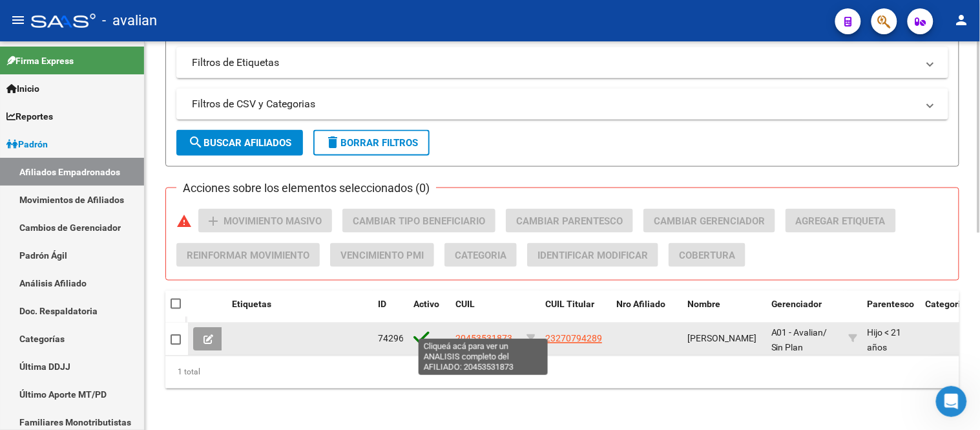 This screenshot has width=980, height=430. Describe the element at coordinates (426, 305) in the screenshot. I see `span: Activo` at that location.